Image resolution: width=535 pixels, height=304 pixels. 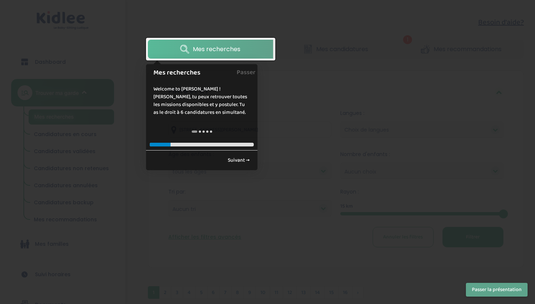 I want to click on a: Mes recherches, so click(x=210, y=49).